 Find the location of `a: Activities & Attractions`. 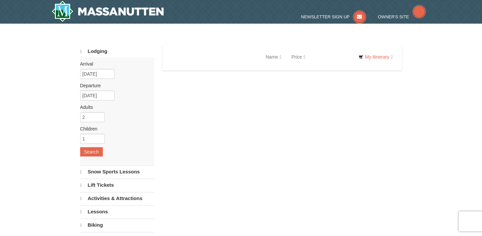

a: Activities & Attractions is located at coordinates (117, 198).